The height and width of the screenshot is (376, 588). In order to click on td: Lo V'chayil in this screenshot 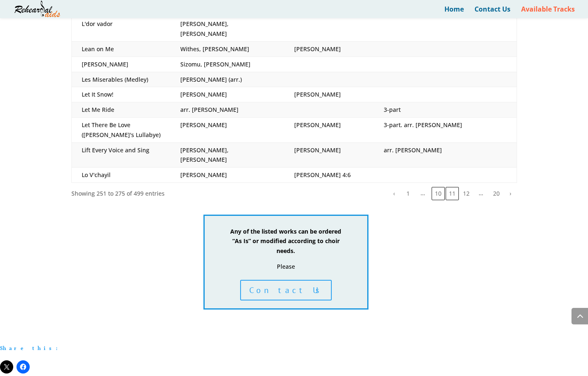, I will do `click(121, 175)`.